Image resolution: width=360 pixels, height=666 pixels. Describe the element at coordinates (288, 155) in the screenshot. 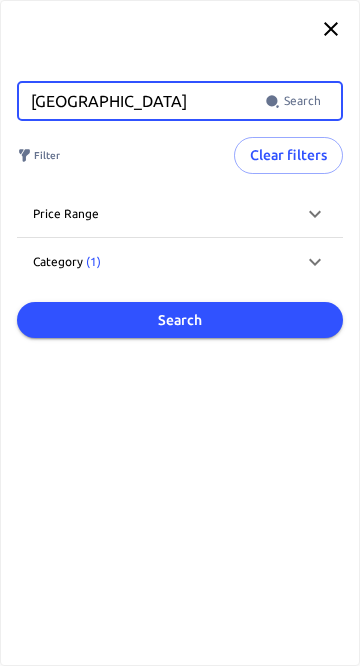

I see `button: Clear filters` at that location.